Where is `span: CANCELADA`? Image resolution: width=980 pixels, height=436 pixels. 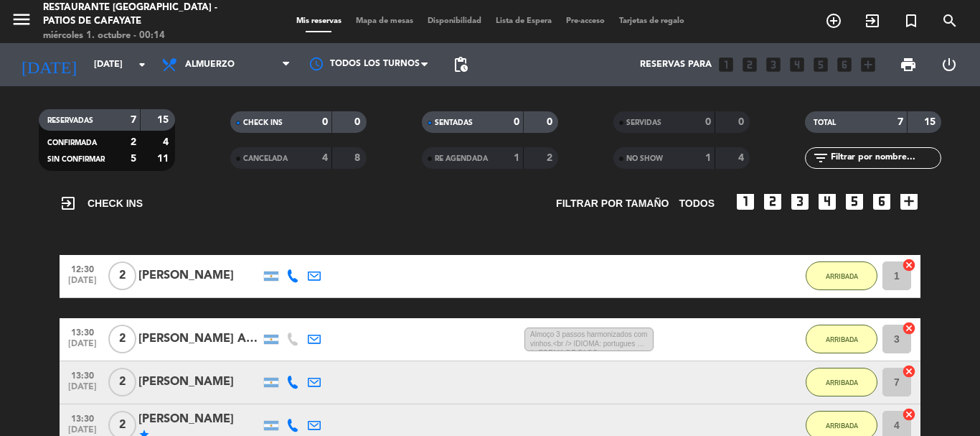 span: CANCELADA is located at coordinates (266, 159).